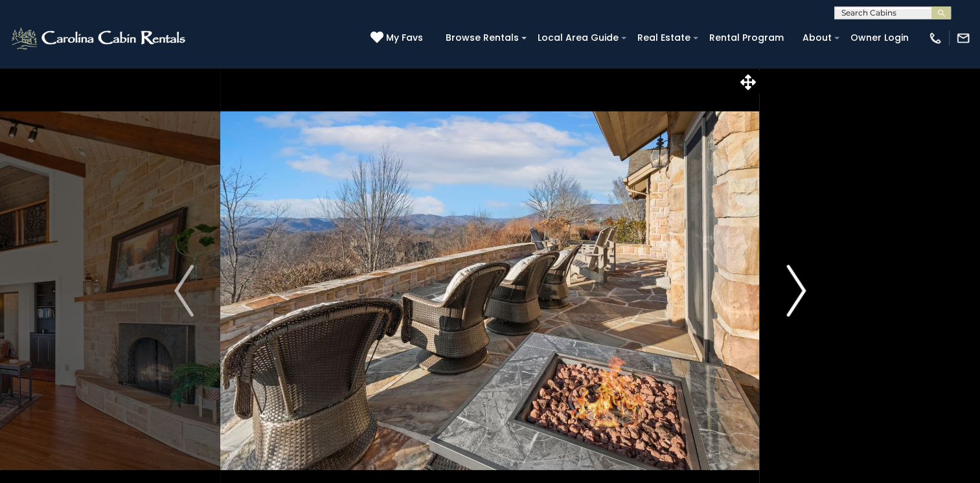  I want to click on a: Real Estate, so click(664, 38).